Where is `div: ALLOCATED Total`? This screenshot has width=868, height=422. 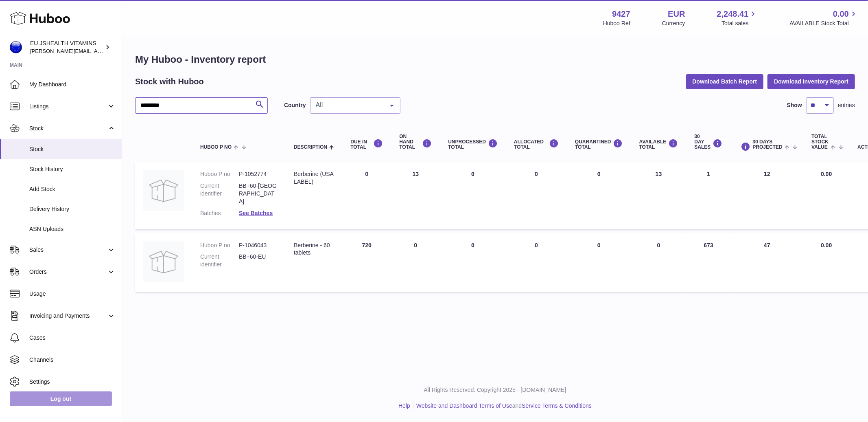
div: ALLOCATED Total is located at coordinates (537, 144).